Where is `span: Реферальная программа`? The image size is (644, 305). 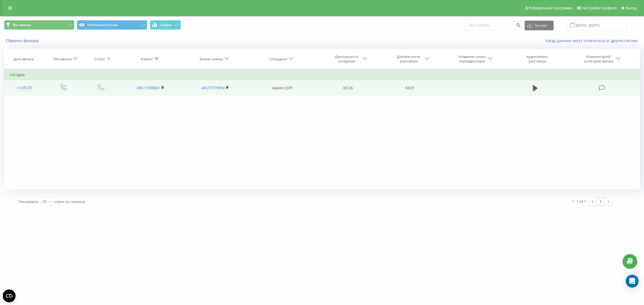 span: Реферальная программа is located at coordinates (550, 8).